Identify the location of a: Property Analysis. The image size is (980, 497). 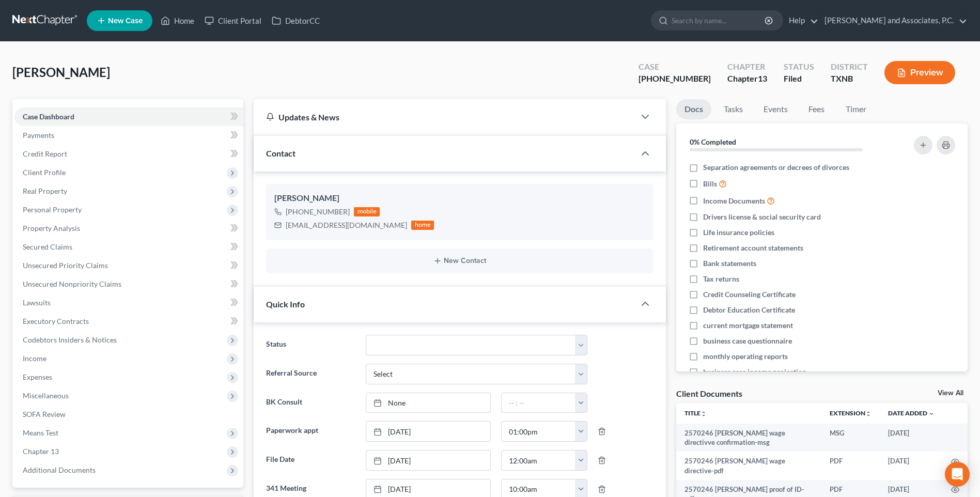
(129, 228).